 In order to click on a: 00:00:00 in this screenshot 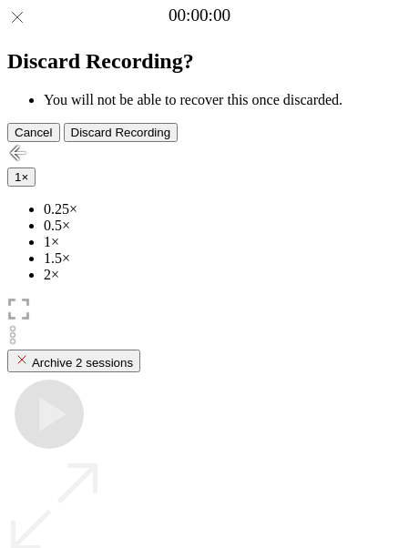, I will do `click(199, 15)`.